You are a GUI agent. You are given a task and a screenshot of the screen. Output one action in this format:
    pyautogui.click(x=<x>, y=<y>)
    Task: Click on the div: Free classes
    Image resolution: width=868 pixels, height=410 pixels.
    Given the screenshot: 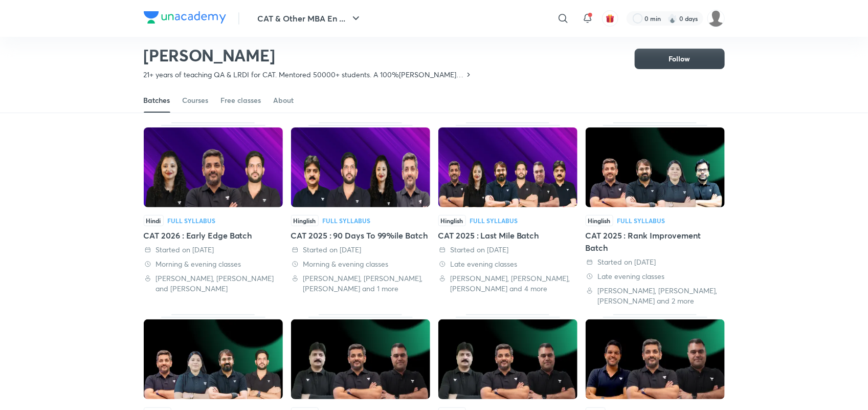 What is the action you would take?
    pyautogui.click(x=241, y=100)
    